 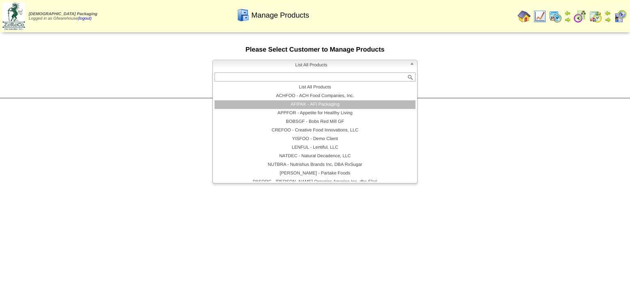 What do you see at coordinates (524, 16) in the screenshot?
I see `img: home.gif` at bounding box center [524, 16].